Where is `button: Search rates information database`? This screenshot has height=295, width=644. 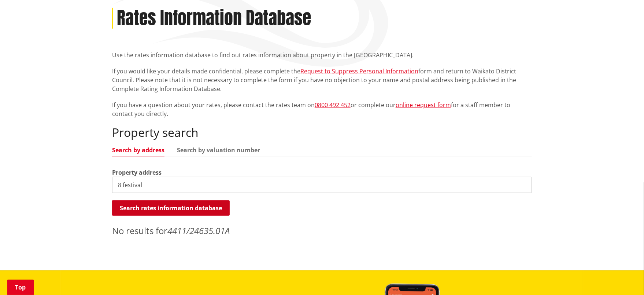
button: Search rates information database is located at coordinates (171, 208).